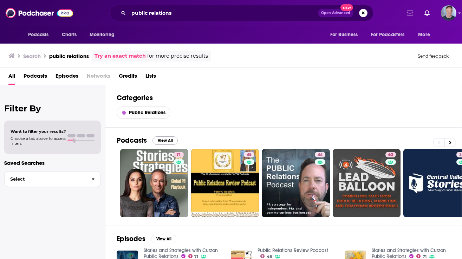 This screenshot has width=462, height=259. Describe the element at coordinates (147, 112) in the screenshot. I see `span: Public Relations` at that location.